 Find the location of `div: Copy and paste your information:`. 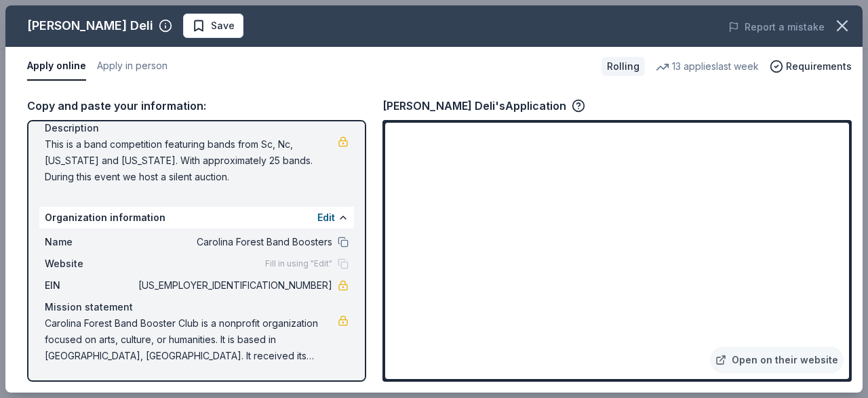

div: Copy and paste your information: is located at coordinates (197, 106).